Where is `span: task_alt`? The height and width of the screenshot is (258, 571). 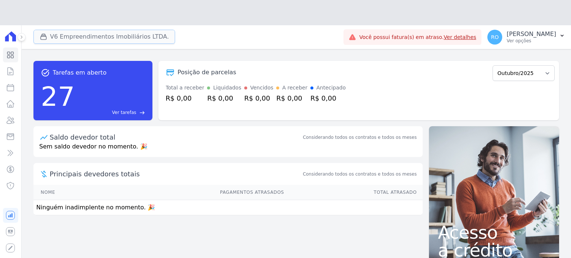
span: task_alt is located at coordinates (45, 73).